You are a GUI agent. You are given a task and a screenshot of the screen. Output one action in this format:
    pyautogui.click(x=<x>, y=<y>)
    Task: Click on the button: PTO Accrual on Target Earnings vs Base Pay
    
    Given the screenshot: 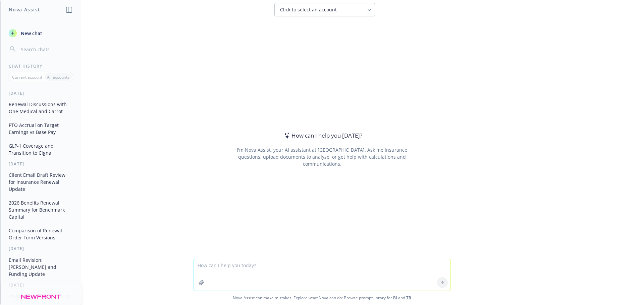 What is the action you would take?
    pyautogui.click(x=41, y=128)
    